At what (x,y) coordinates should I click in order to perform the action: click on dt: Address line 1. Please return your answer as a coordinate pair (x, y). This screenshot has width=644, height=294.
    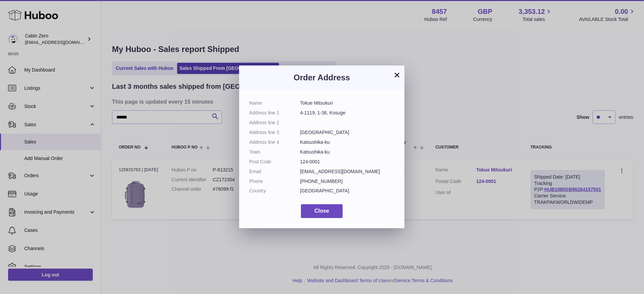
    Looking at the image, I should click on (274, 113).